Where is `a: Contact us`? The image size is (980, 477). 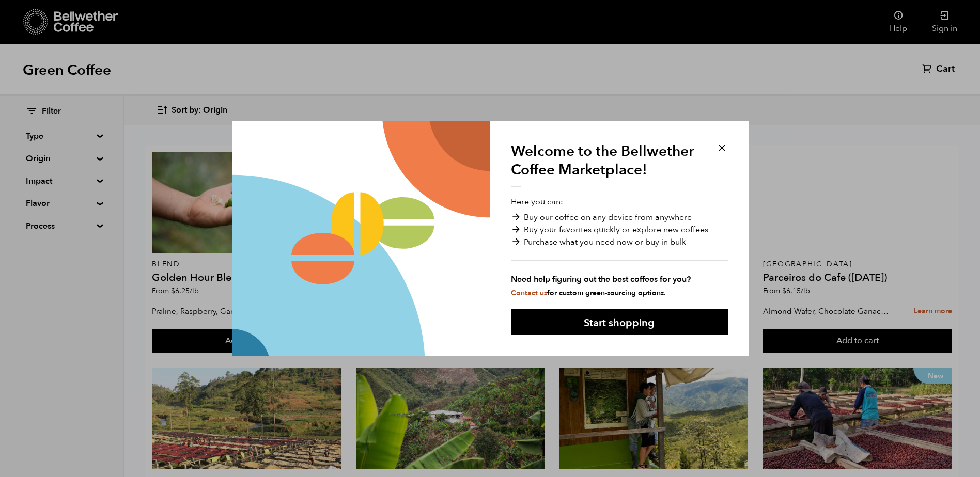 a: Contact us is located at coordinates (529, 292).